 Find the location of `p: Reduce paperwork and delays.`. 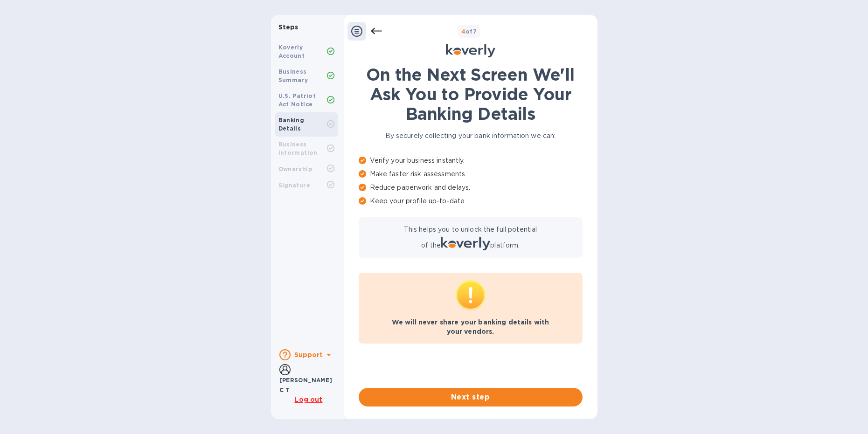

p: Reduce paperwork and delays. is located at coordinates (471, 188).